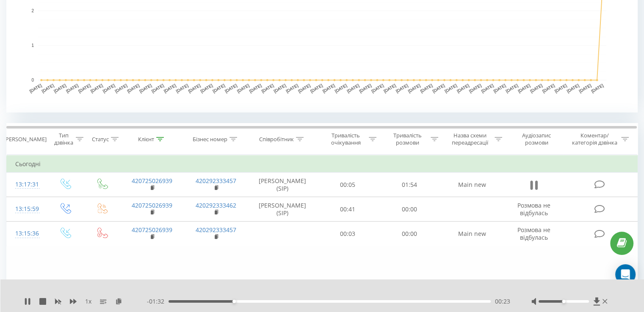 This screenshot has width=644, height=312. I want to click on div: 13:15:59, so click(26, 209).